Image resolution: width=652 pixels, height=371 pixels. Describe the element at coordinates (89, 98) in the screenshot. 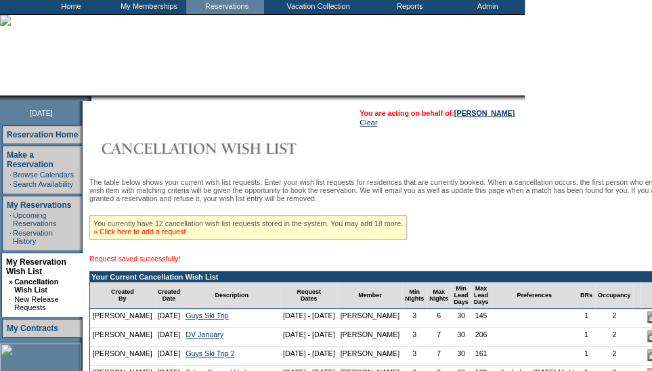

I see `img: promoShadowLeftCorner.gif` at that location.